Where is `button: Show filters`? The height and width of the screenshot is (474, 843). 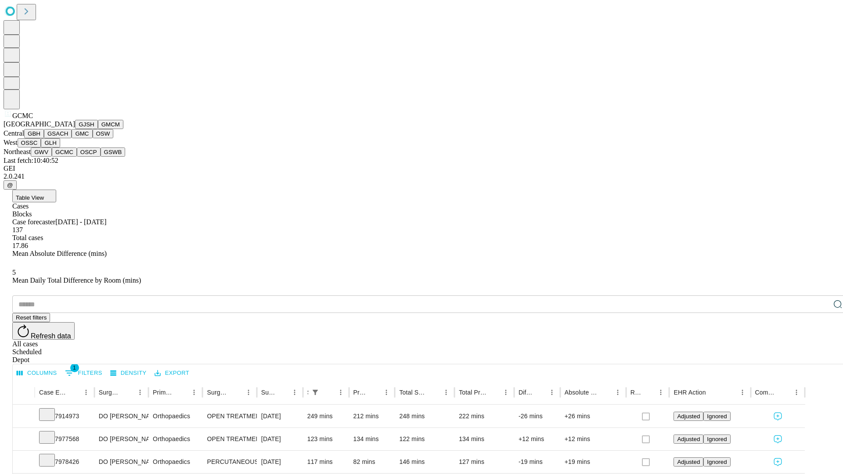 button: Show filters is located at coordinates (83, 373).